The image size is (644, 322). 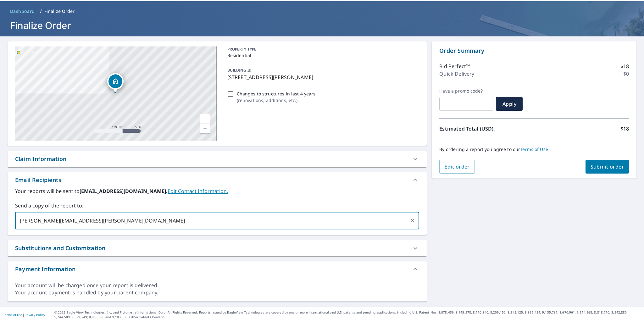 I want to click on label: Your reports will be sent to, so click(x=217, y=191).